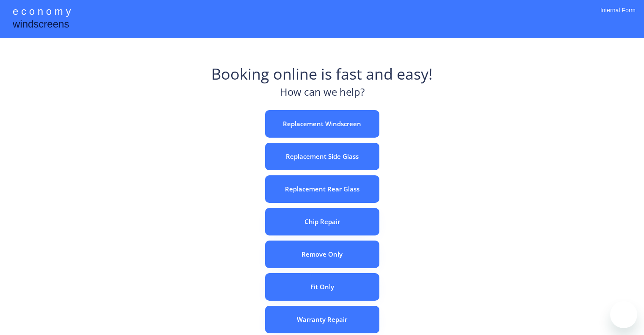  I want to click on button: Fit Only, so click(322, 287).